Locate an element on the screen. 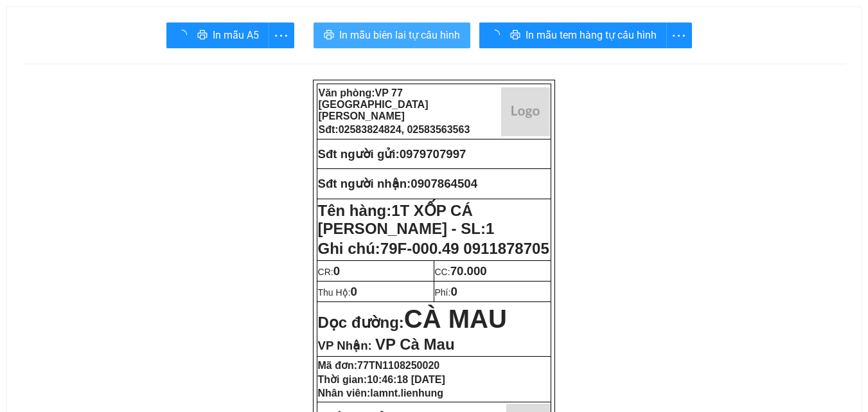  span: CÀ MAU is located at coordinates (455, 318).